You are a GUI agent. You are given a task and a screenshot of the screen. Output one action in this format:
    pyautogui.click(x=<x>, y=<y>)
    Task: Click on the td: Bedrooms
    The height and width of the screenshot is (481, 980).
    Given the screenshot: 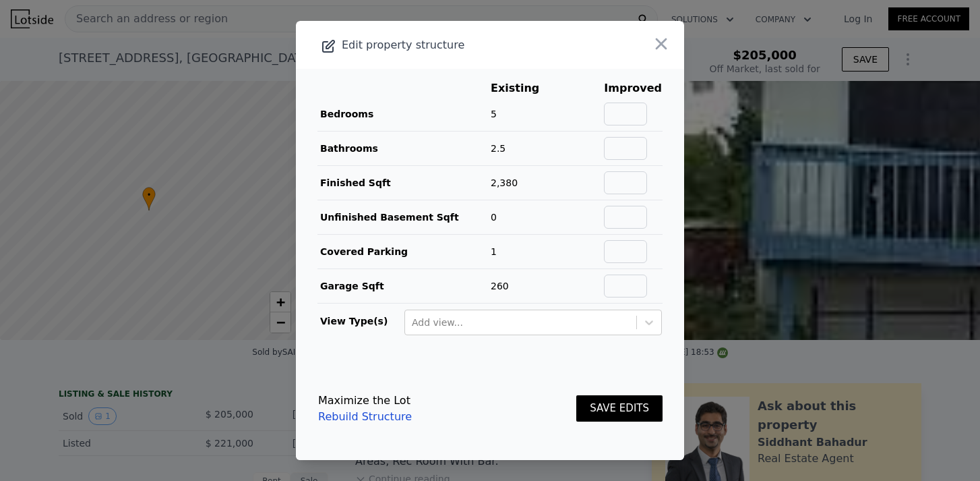 What is the action you would take?
    pyautogui.click(x=404, y=114)
    